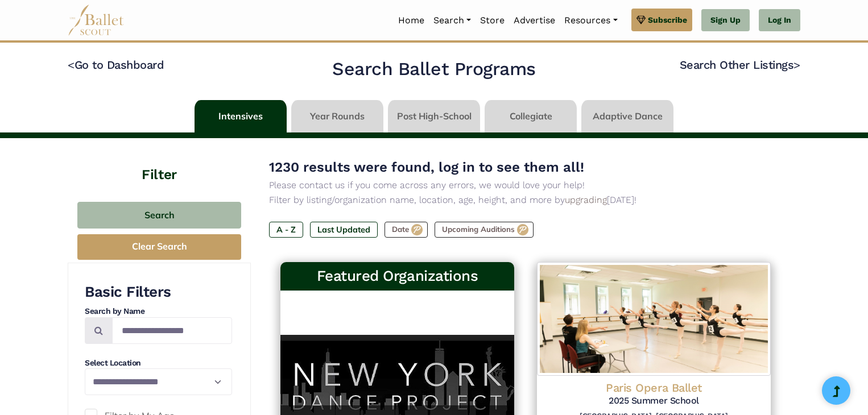 This screenshot has width=868, height=415. I want to click on button: Clear Search, so click(159, 247).